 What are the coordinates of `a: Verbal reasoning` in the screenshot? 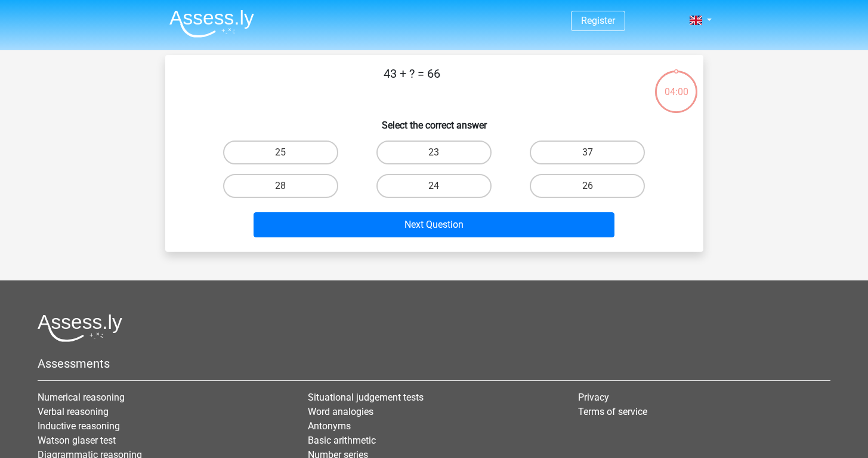 It's located at (73, 411).